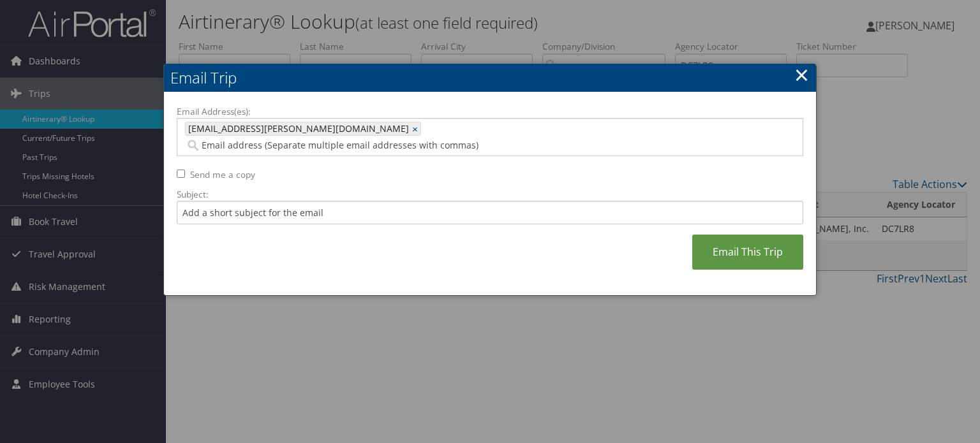 The height and width of the screenshot is (443, 980). I want to click on input: Add a short subject for the email, so click(490, 212).